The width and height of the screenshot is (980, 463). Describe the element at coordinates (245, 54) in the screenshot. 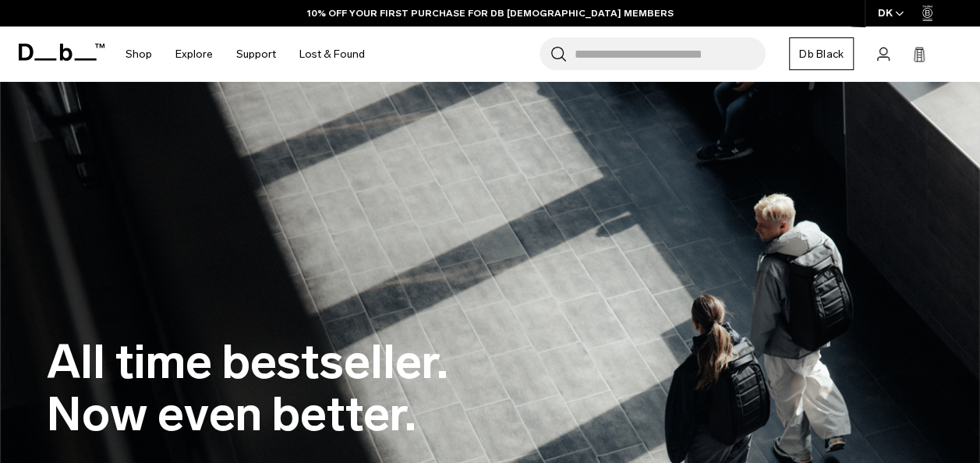

I see `nav: Main Navigation` at that location.